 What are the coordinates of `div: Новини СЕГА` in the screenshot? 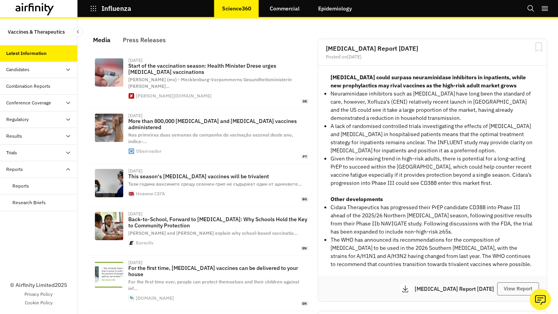 It's located at (150, 194).